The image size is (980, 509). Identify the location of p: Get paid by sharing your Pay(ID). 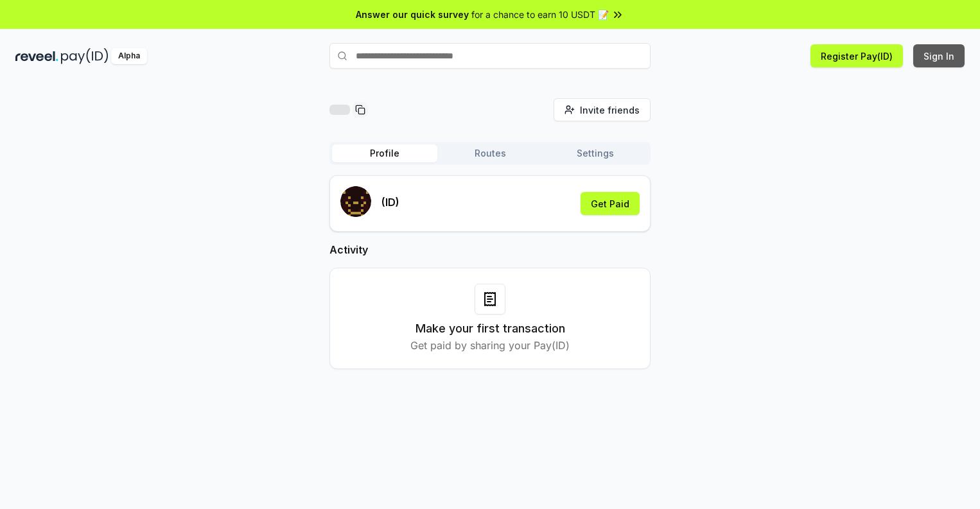
(490, 346).